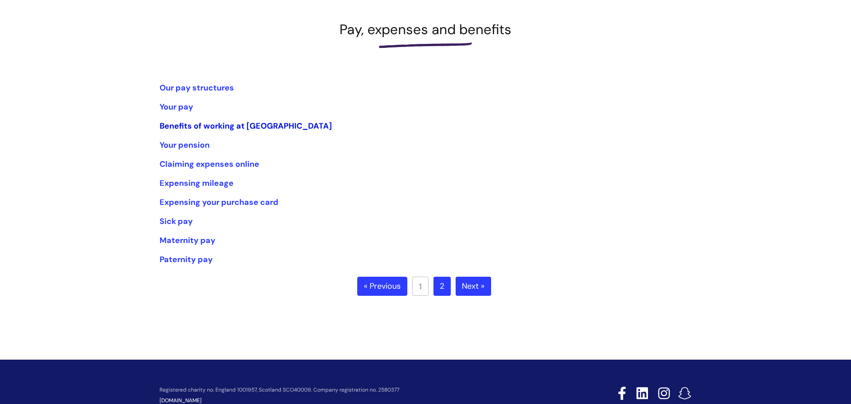 The image size is (851, 404). Describe the element at coordinates (473, 286) in the screenshot. I see `a: Next »` at that location.